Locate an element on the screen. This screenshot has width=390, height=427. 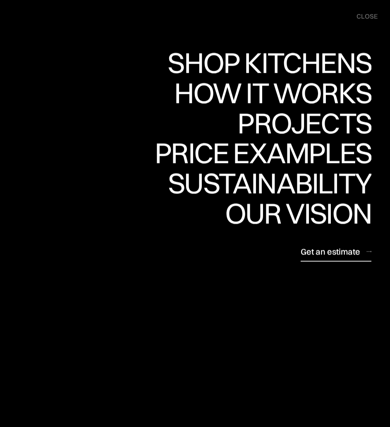
div: close is located at coordinates (367, 17).